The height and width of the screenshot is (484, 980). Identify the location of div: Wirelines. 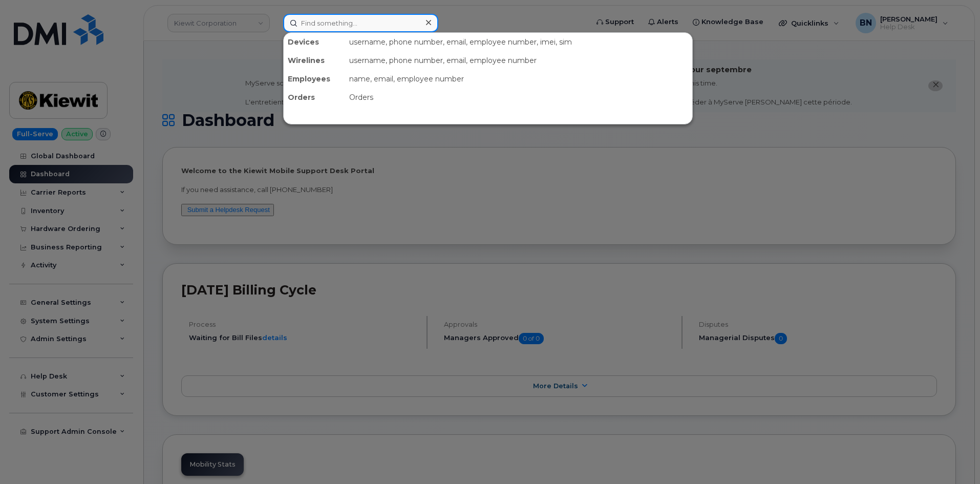
(314, 60).